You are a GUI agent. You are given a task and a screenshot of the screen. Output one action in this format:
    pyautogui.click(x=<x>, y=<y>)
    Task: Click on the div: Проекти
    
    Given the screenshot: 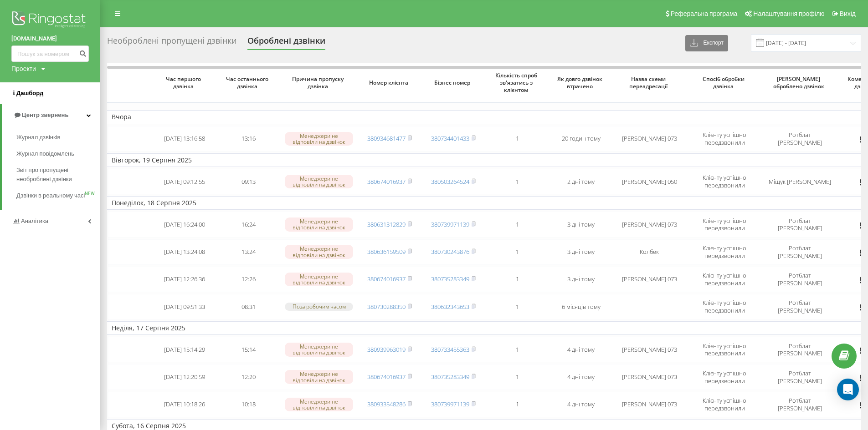 What is the action you would take?
    pyautogui.click(x=24, y=69)
    